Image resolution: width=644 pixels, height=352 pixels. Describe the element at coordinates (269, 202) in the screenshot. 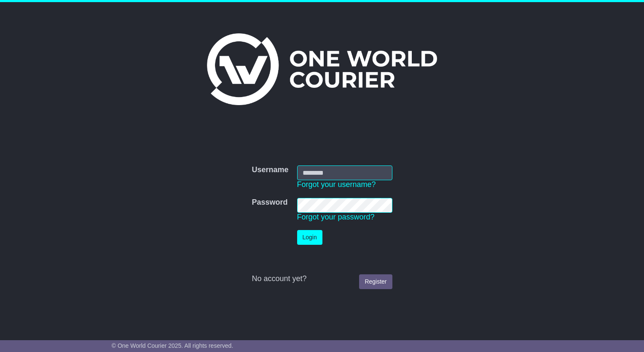

I see `label: Password` at that location.